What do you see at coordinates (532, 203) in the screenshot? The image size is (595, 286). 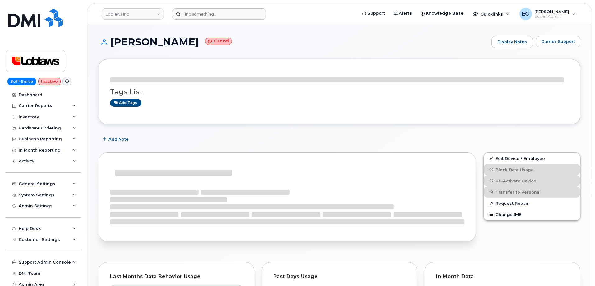 I see `button: Request Repair` at bounding box center [532, 203].